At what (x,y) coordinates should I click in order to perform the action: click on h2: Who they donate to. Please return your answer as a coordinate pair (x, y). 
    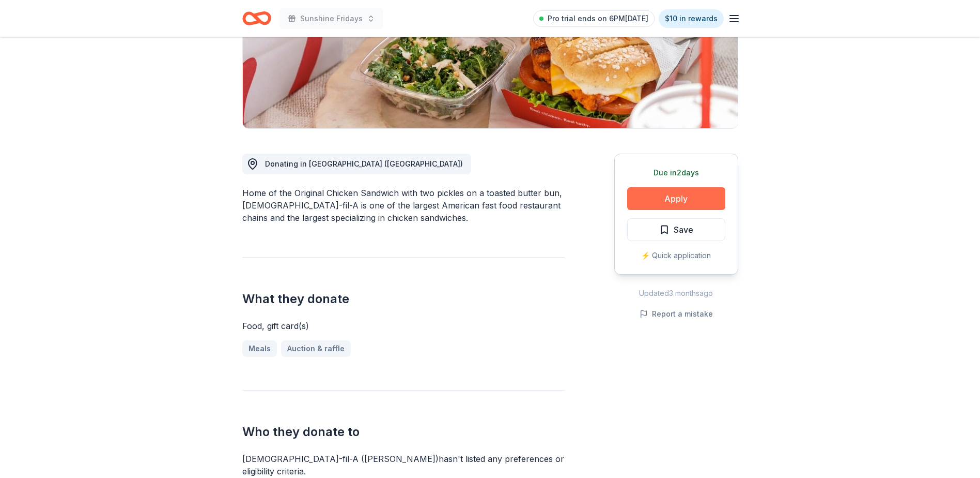
    Looking at the image, I should click on (404, 432).